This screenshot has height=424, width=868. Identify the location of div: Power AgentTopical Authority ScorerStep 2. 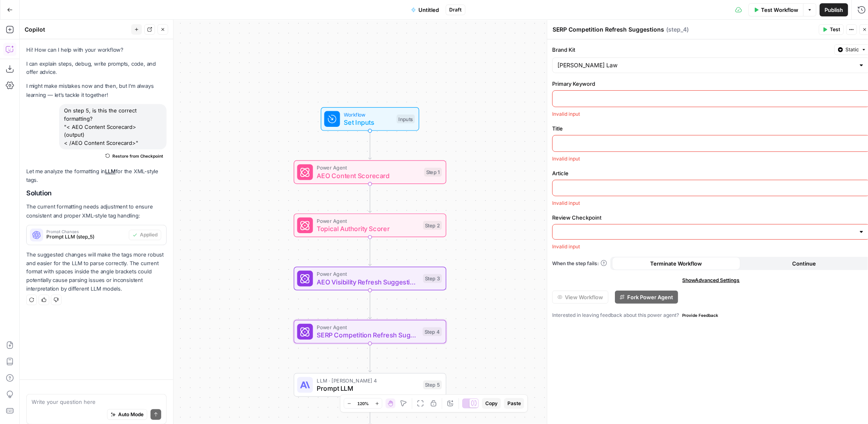
(370, 225).